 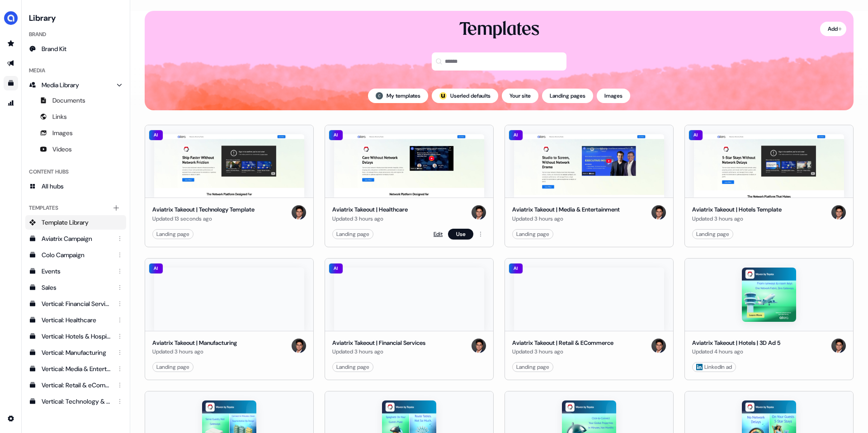 What do you see at coordinates (60, 116) in the screenshot?
I see `span: Links` at bounding box center [60, 116].